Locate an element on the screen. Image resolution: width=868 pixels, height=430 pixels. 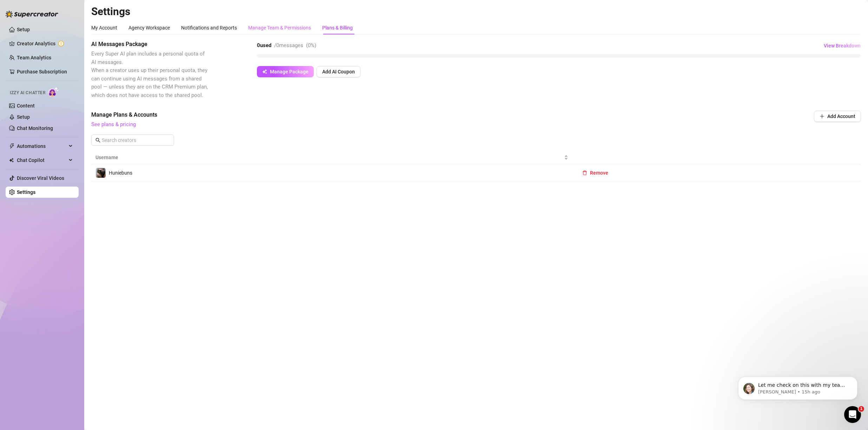
h2: Settings is located at coordinates (476, 12).